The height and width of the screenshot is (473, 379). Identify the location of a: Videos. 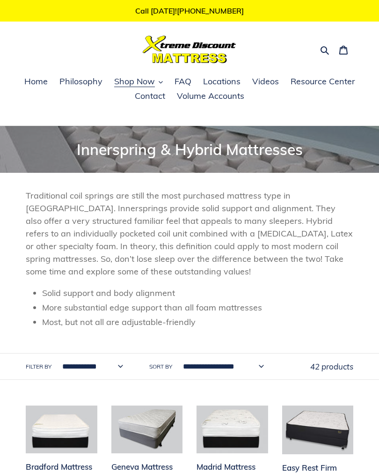
(265, 82).